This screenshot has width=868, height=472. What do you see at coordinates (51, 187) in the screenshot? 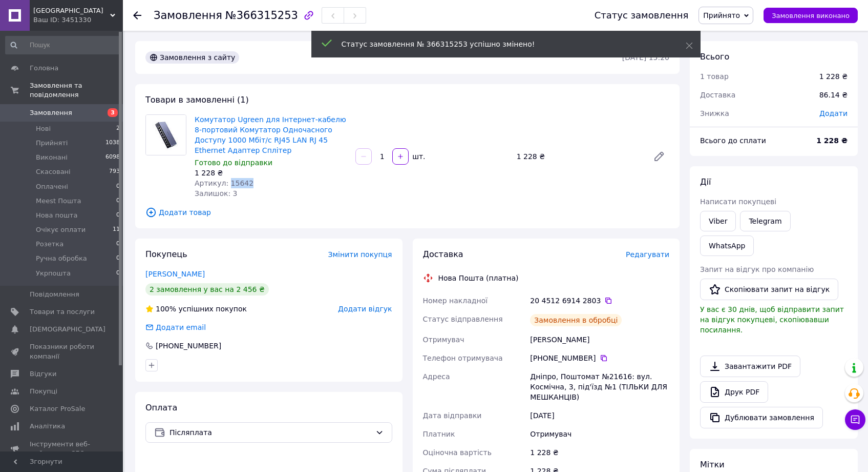
I see `span: Оплачені` at bounding box center [51, 187].